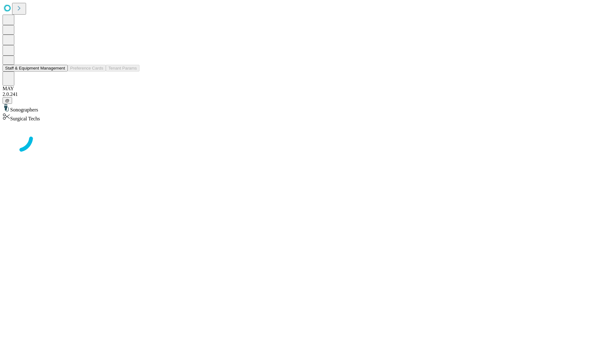  What do you see at coordinates (305, 108) in the screenshot?
I see `div: Sonographers` at bounding box center [305, 108].